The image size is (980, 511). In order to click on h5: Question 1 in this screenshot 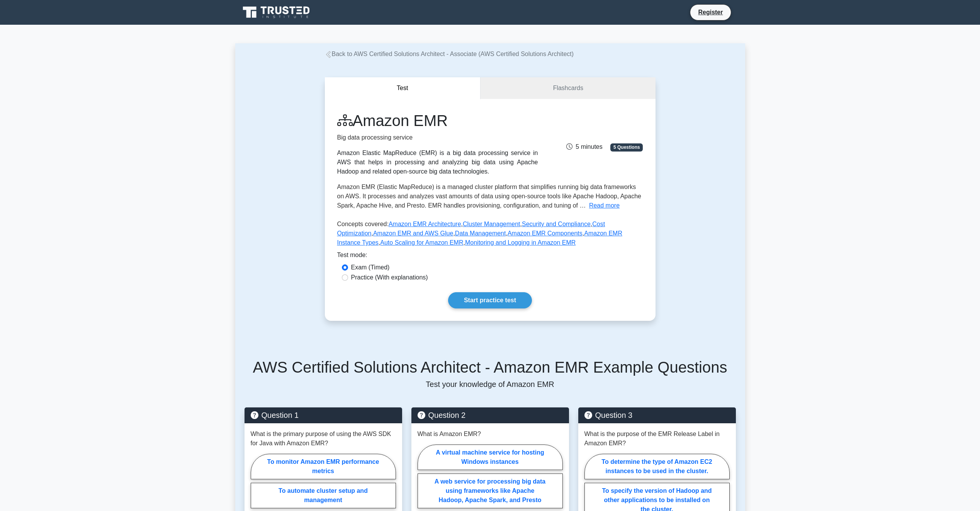, I will do `click(324, 415)`.